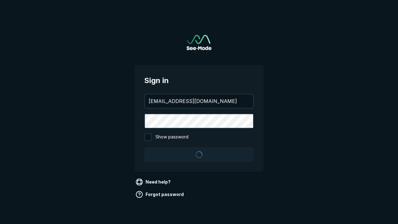  I want to click on span: Show password, so click(172, 137).